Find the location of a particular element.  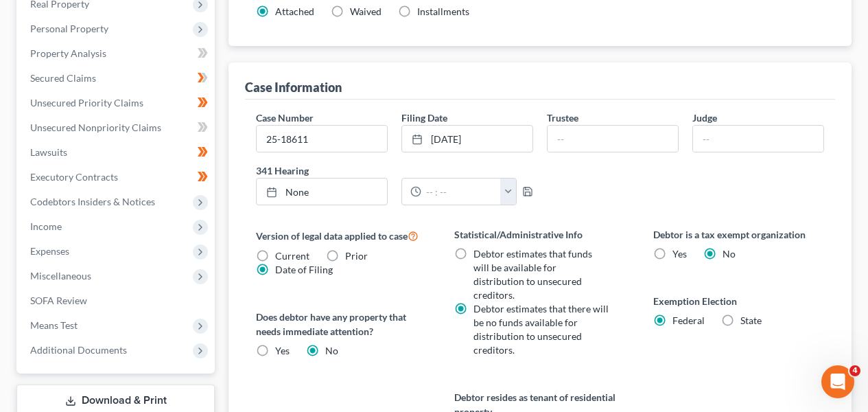

span: Prior is located at coordinates (356, 256).